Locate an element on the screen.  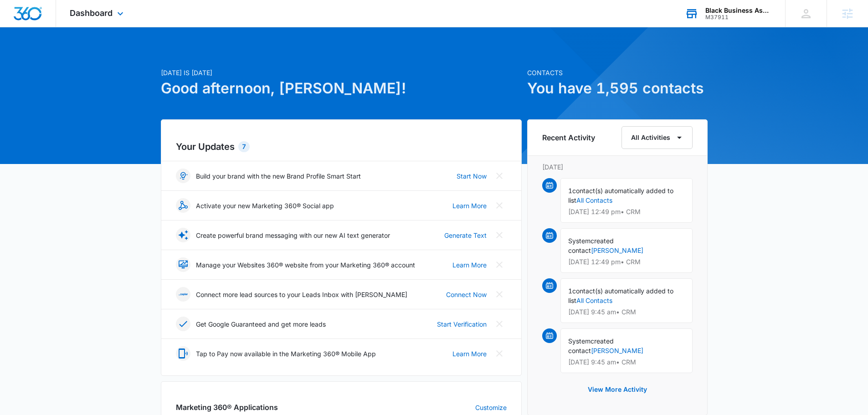
a: Start Now is located at coordinates (472, 176).